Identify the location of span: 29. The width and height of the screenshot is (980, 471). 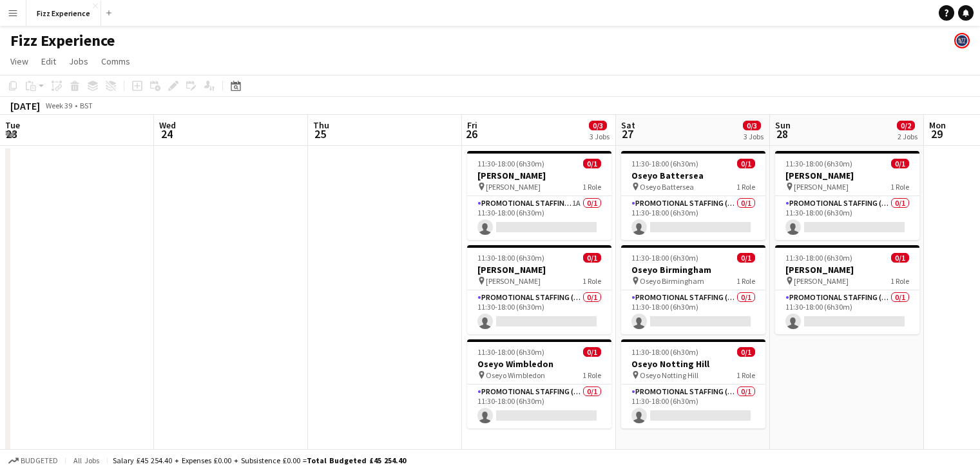
(936, 134).